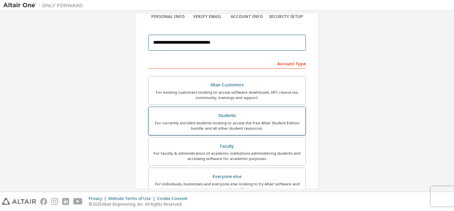  Describe the element at coordinates (208, 17) in the screenshot. I see `div: Verify Email` at that location.